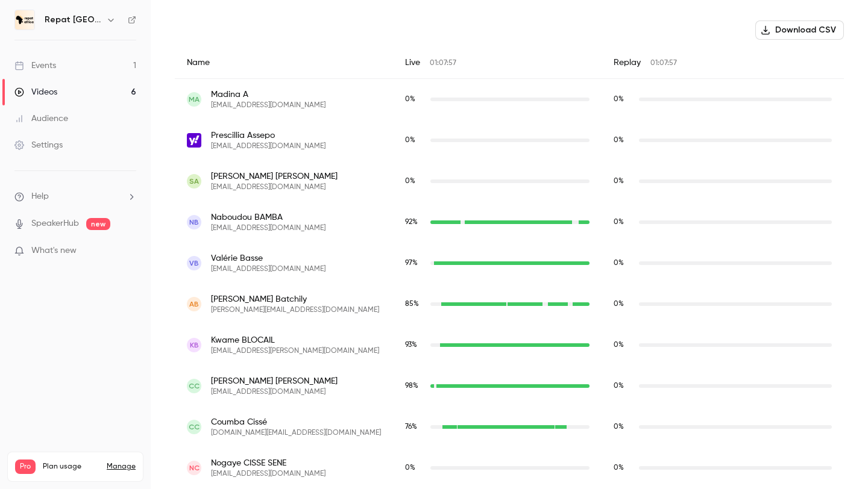 This screenshot has height=489, width=868. What do you see at coordinates (98, 224) in the screenshot?
I see `span: new` at bounding box center [98, 224].